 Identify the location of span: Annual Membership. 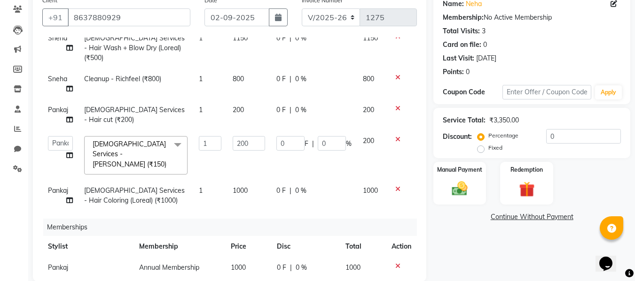
(169, 268).